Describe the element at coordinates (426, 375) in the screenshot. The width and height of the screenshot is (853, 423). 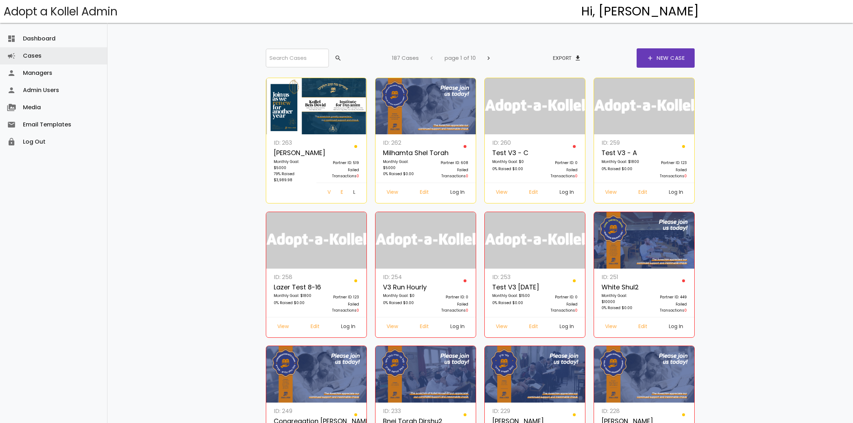
I see `img: MXEQqoZPwO.sv5M4pC8Sb.jpg` at that location.